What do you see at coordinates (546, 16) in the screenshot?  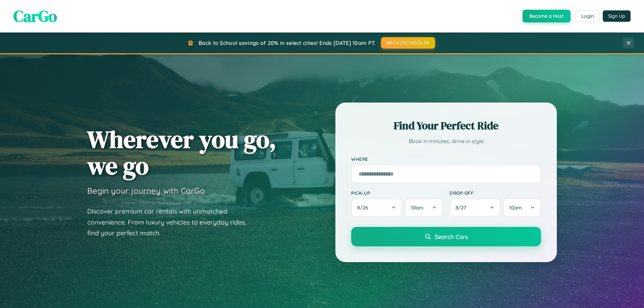 I see `button: Become a Host` at bounding box center [546, 16].